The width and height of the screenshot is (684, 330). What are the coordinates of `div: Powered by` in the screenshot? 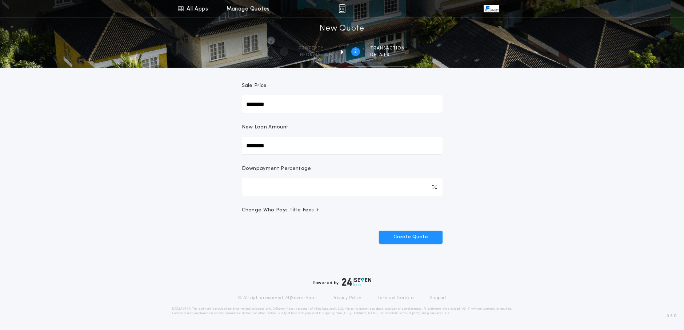 It's located at (342, 282).